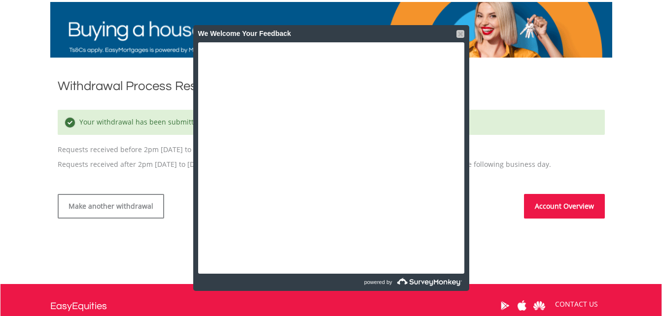 This screenshot has height=316, width=662. What do you see at coordinates (331, 86) in the screenshot?
I see `h1: Withdrawal Process Result` at bounding box center [331, 86].